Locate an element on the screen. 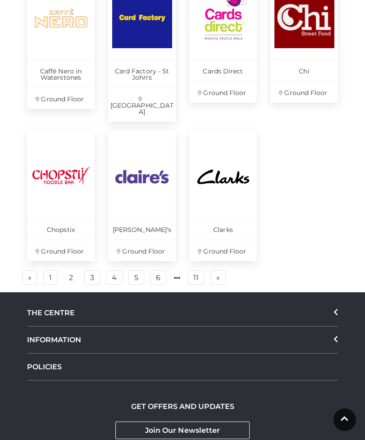  a: 5 is located at coordinates (136, 277).